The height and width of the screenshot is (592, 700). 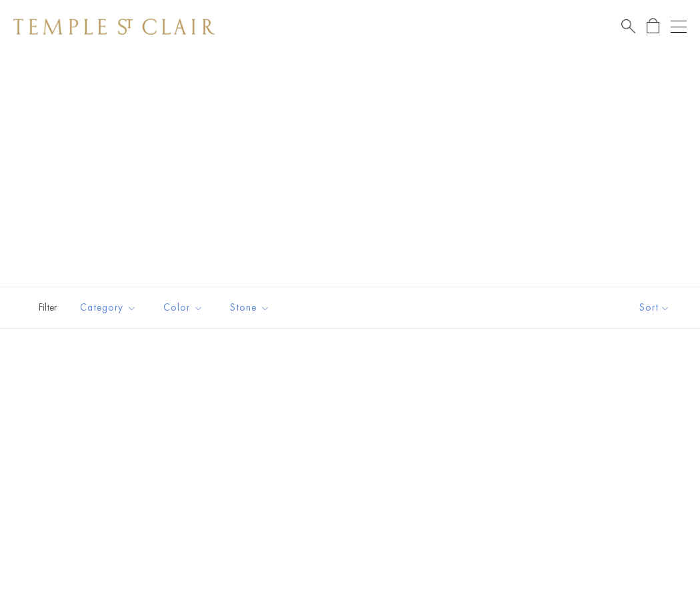 What do you see at coordinates (252, 307) in the screenshot?
I see `span: Stone` at bounding box center [252, 307].